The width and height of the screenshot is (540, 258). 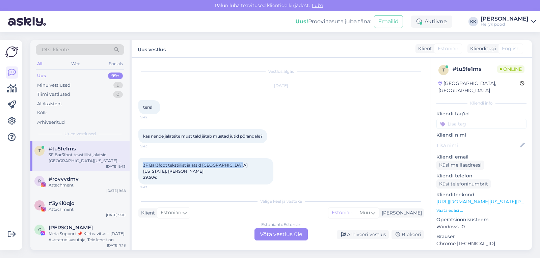 I want to click on p: Vaata edasi ..., so click(x=482, y=211).